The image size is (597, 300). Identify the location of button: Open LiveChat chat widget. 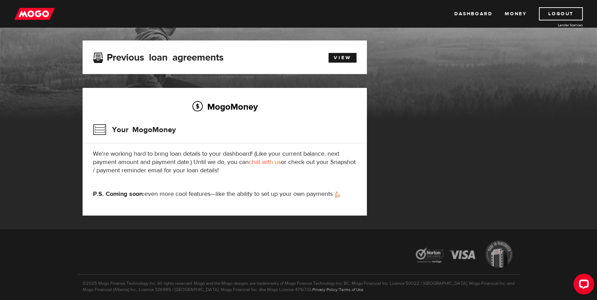
(16, 13).